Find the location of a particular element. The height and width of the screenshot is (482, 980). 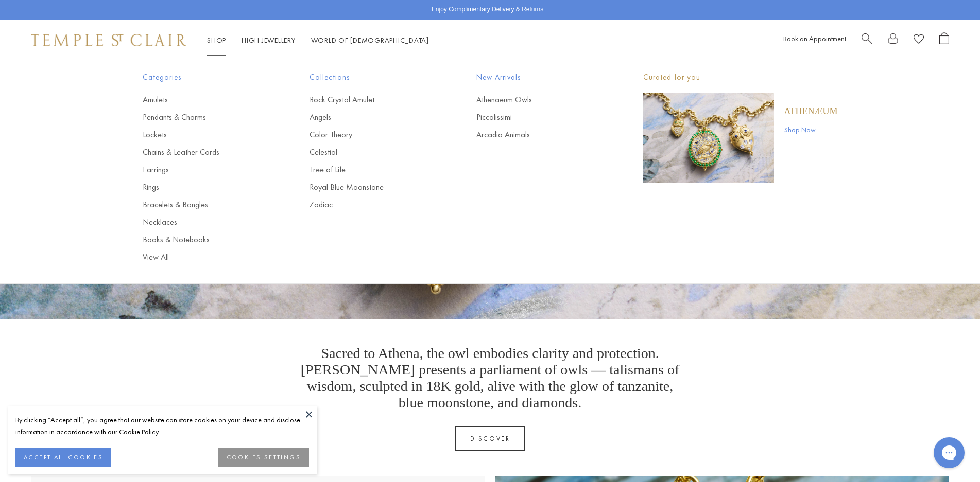

a: Rock Crystal Amulet is located at coordinates (372, 100).